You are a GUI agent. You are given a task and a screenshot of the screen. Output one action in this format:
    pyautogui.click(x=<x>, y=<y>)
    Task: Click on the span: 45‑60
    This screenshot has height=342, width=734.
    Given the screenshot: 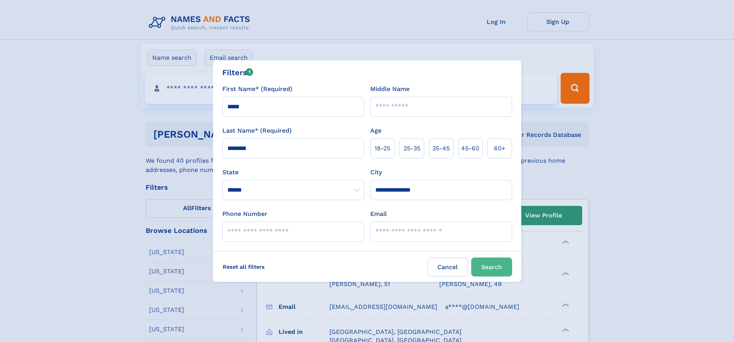 What is the action you would take?
    pyautogui.click(x=470, y=148)
    